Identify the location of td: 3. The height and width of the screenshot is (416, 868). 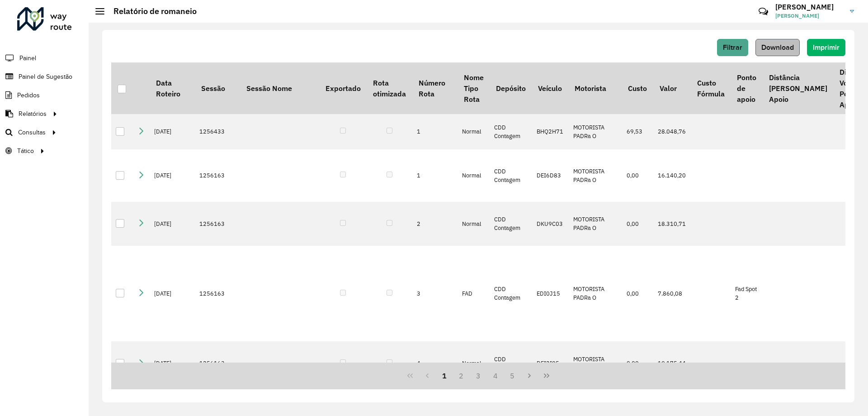
(435, 294).